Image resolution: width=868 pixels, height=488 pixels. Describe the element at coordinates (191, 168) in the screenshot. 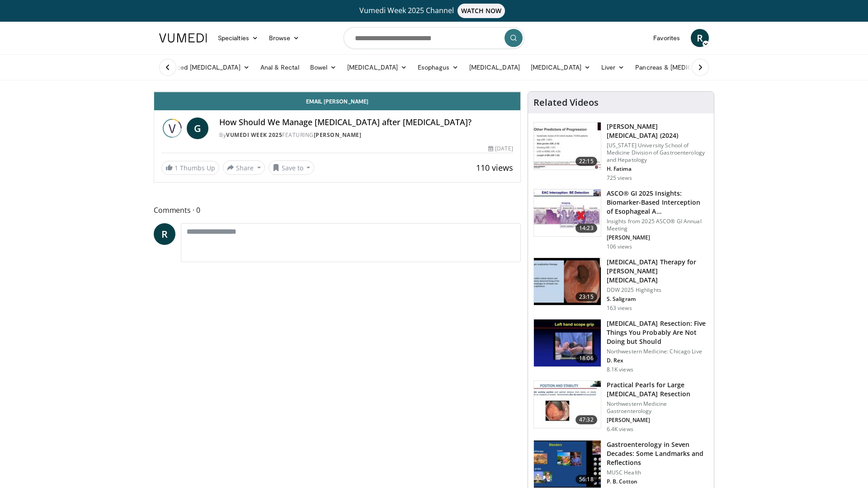

I see `a: 1 Thumbs Up` at that location.